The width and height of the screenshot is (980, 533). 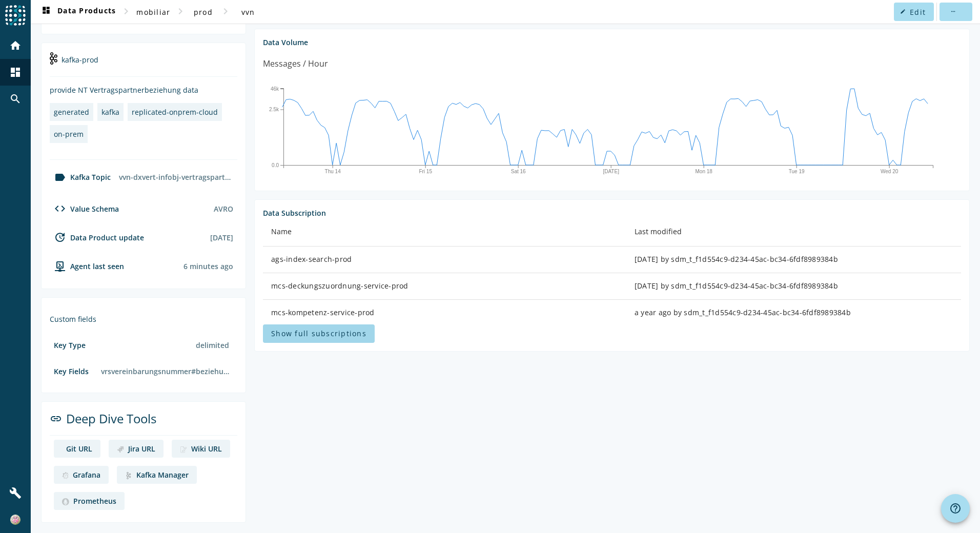 I want to click on a: deep dive imageWiki URL, so click(x=201, y=449).